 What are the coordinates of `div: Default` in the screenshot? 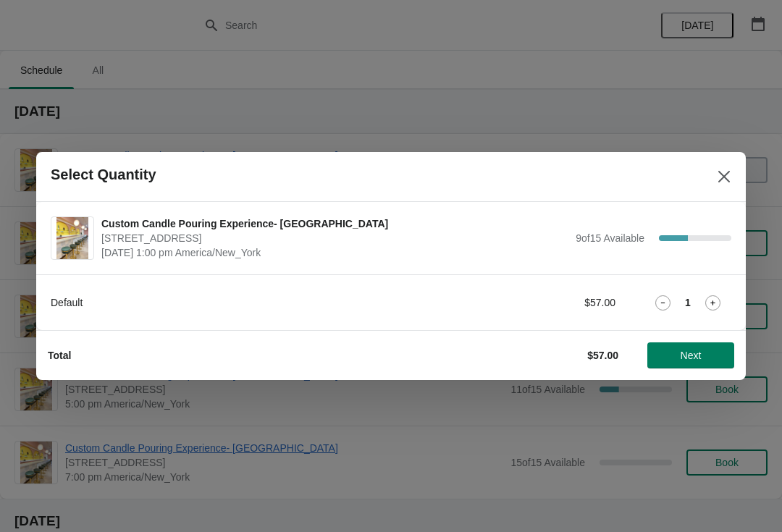 It's located at (251, 302).